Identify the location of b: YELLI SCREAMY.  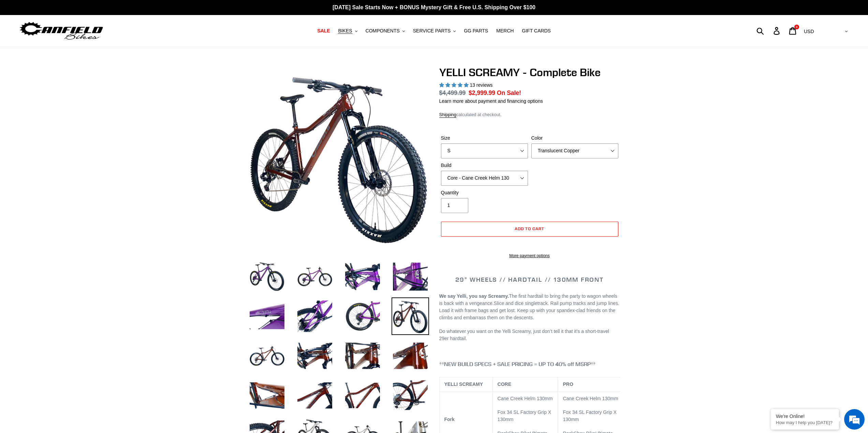
(464, 384).